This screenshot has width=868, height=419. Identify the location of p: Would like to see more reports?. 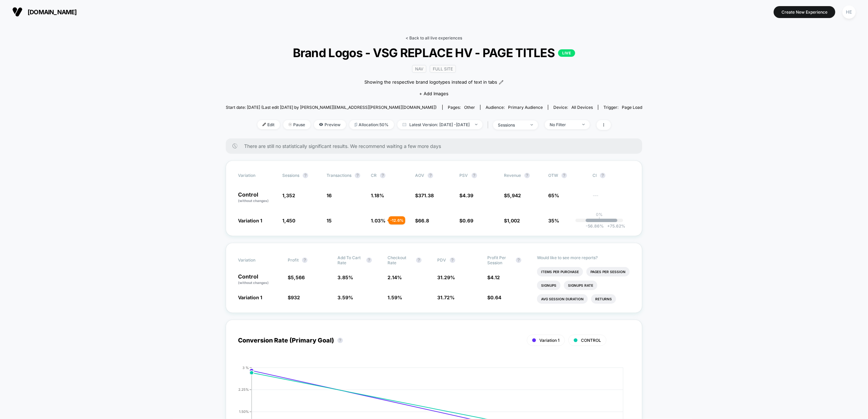
(584, 258).